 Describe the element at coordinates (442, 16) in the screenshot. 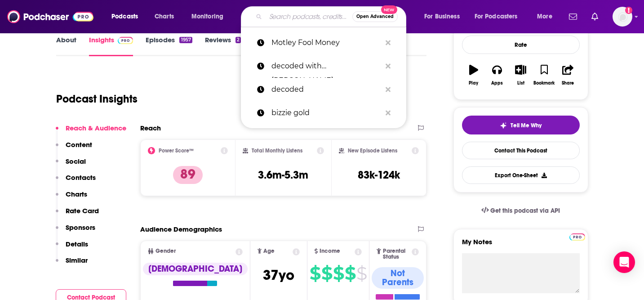

I see `span: For Business` at that location.